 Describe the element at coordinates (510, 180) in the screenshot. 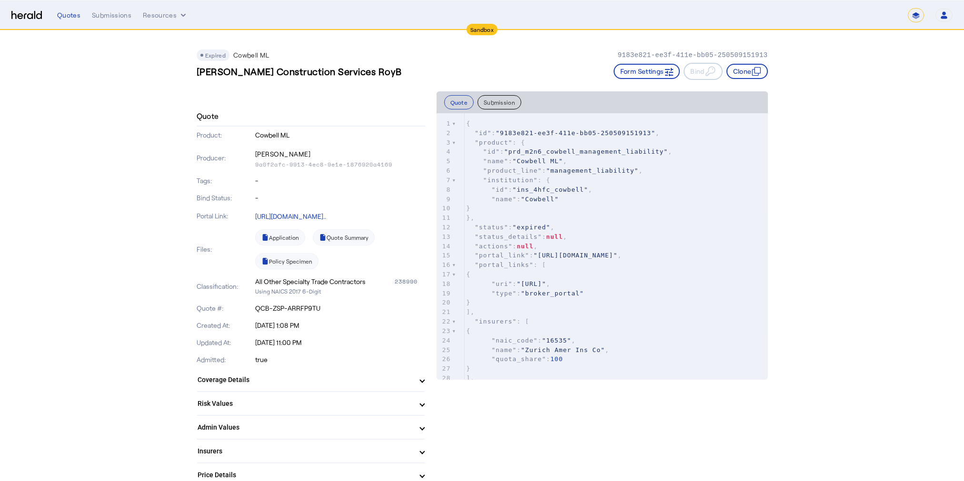

I see `span: "institution"` at that location.